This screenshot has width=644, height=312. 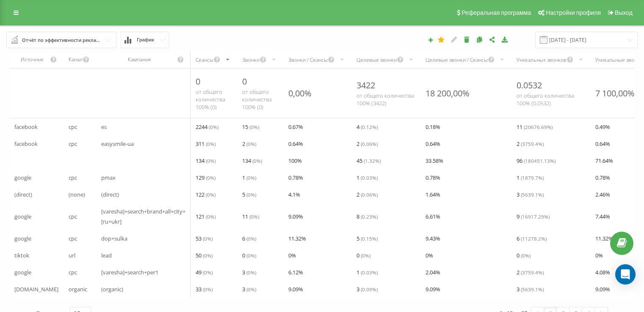 I want to click on span: 6.61 %, so click(x=432, y=216).